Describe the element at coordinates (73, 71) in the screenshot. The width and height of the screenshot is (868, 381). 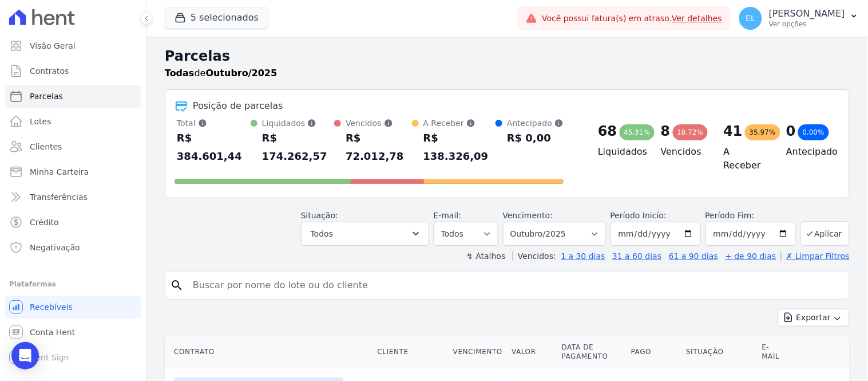
I see `a: Contratos` at that location.